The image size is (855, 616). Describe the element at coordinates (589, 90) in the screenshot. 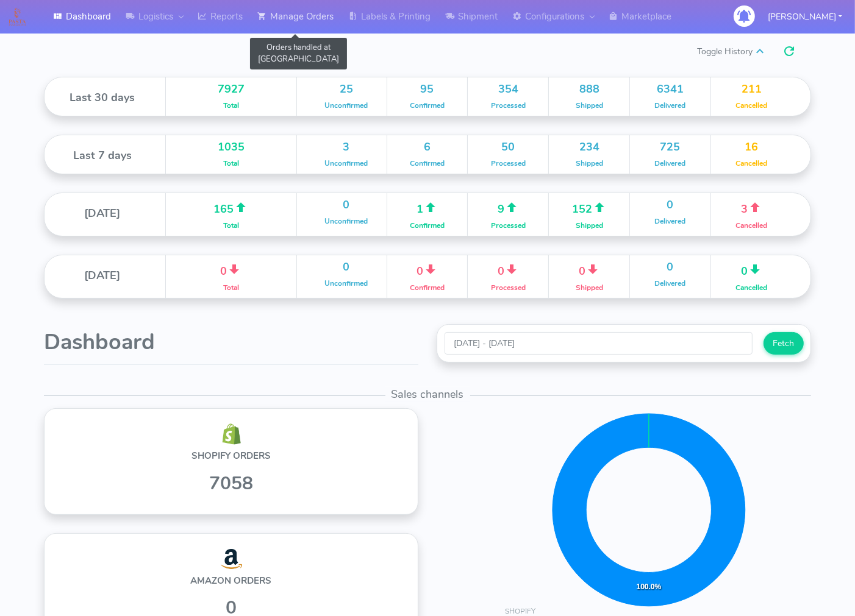

I see `h4: 888` at that location.